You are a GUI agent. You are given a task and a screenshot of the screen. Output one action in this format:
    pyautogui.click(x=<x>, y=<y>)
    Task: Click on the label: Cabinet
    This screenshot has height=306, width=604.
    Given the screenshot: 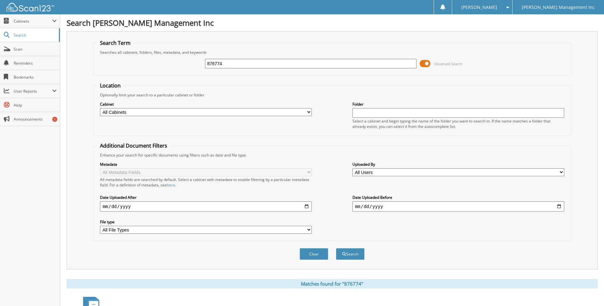 What is the action you would take?
    pyautogui.click(x=206, y=104)
    